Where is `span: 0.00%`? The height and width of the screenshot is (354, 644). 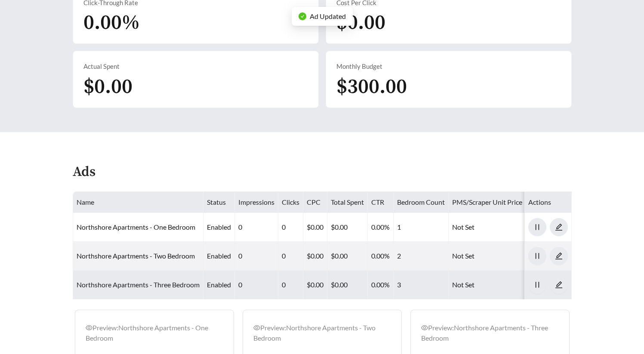
span: 0.00% is located at coordinates (112, 23).